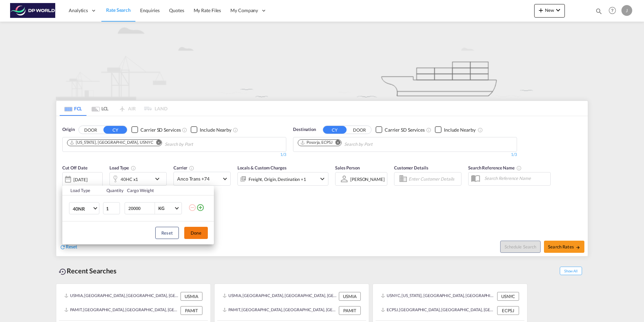 The width and height of the screenshot is (644, 322). I want to click on md-icon: icon-minus-circle-outline, so click(192, 207).